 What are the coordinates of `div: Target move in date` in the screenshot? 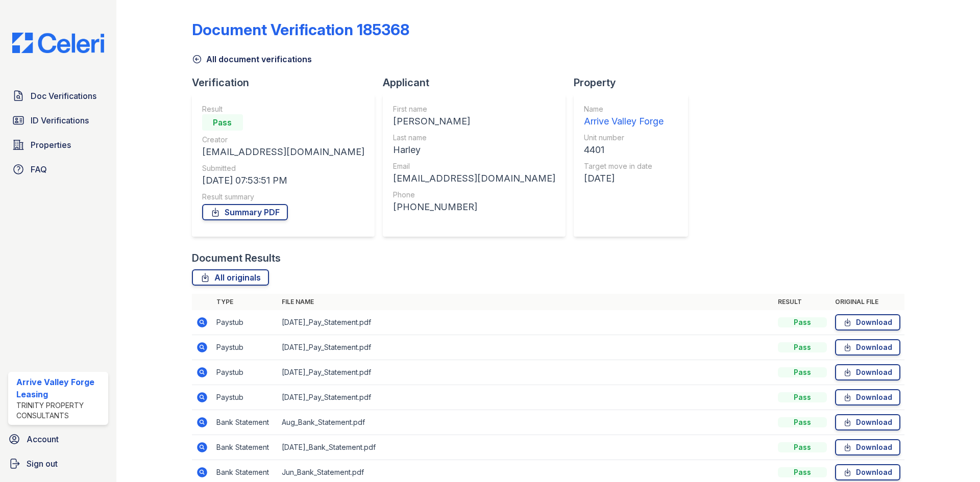 It's located at (624, 166).